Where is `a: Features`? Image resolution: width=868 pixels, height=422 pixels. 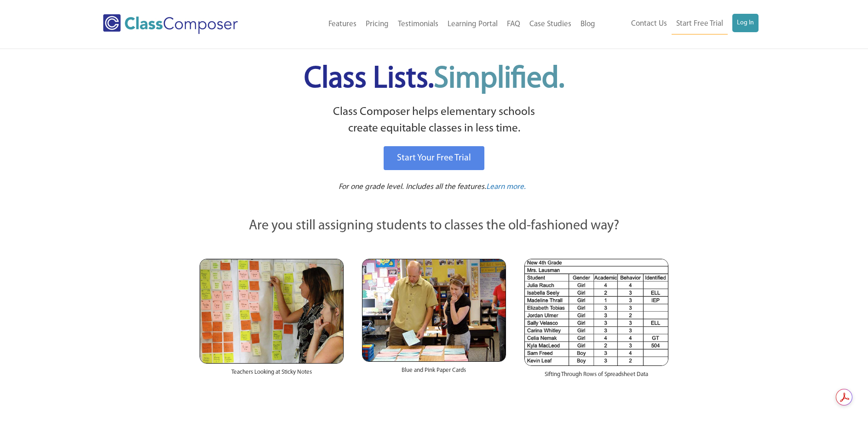 a: Features is located at coordinates (342, 24).